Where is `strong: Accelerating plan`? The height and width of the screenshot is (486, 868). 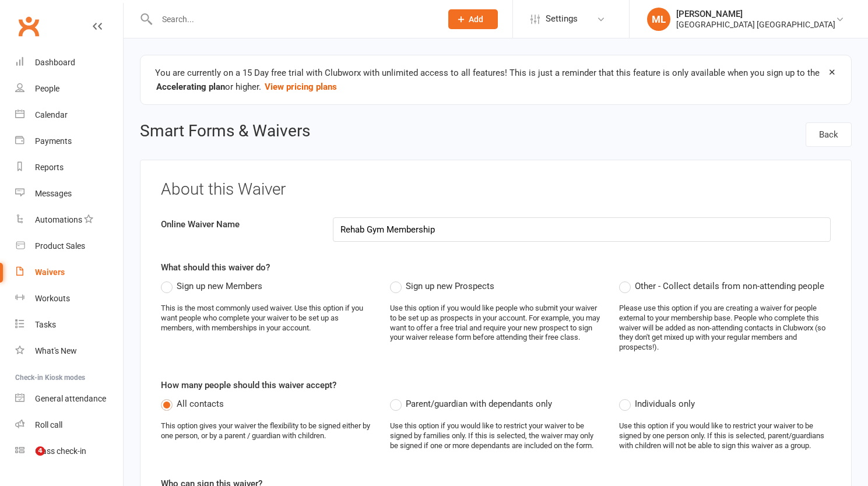
strong: Accelerating plan is located at coordinates (190, 87).